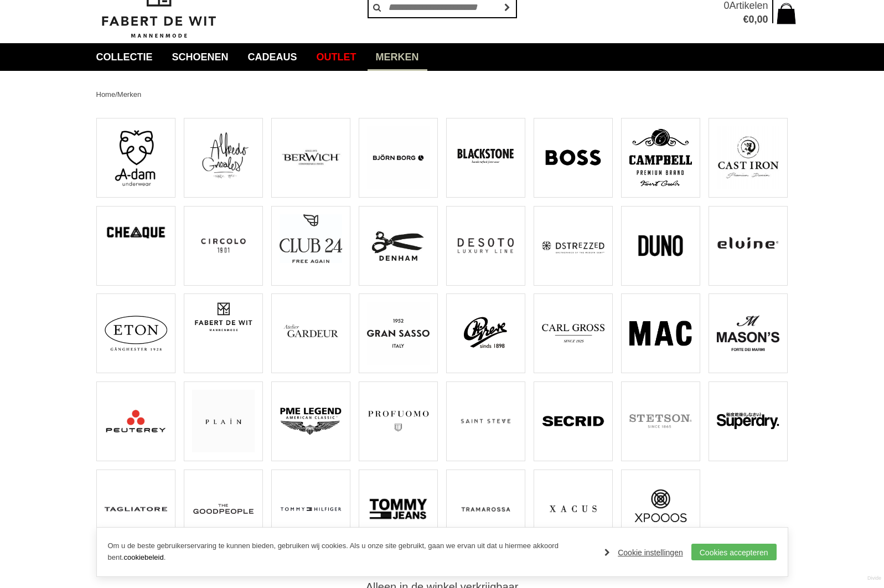 The height and width of the screenshot is (588, 884). I want to click on a: GREVE, so click(486, 333).